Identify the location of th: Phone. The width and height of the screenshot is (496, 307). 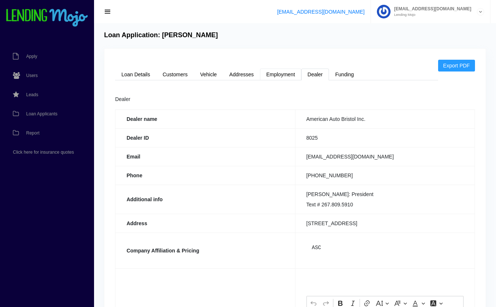
(205, 175).